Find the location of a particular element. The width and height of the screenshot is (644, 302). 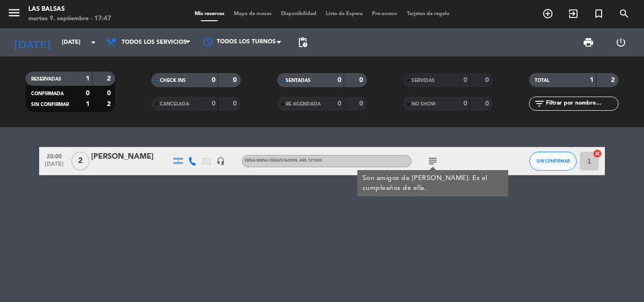

div: martes 9. septiembre - 17:47 is located at coordinates (70, 19).